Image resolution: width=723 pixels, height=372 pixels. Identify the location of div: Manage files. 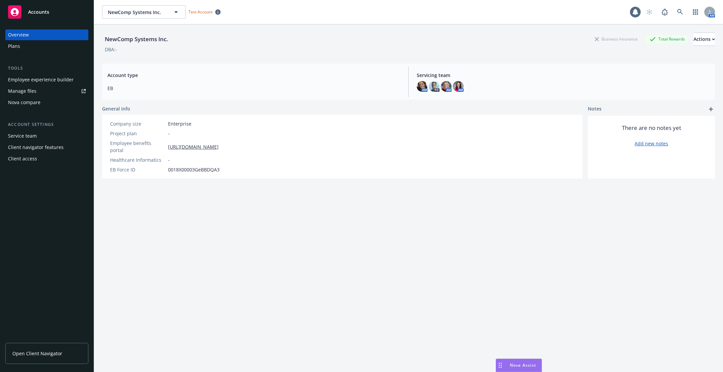
(22, 91).